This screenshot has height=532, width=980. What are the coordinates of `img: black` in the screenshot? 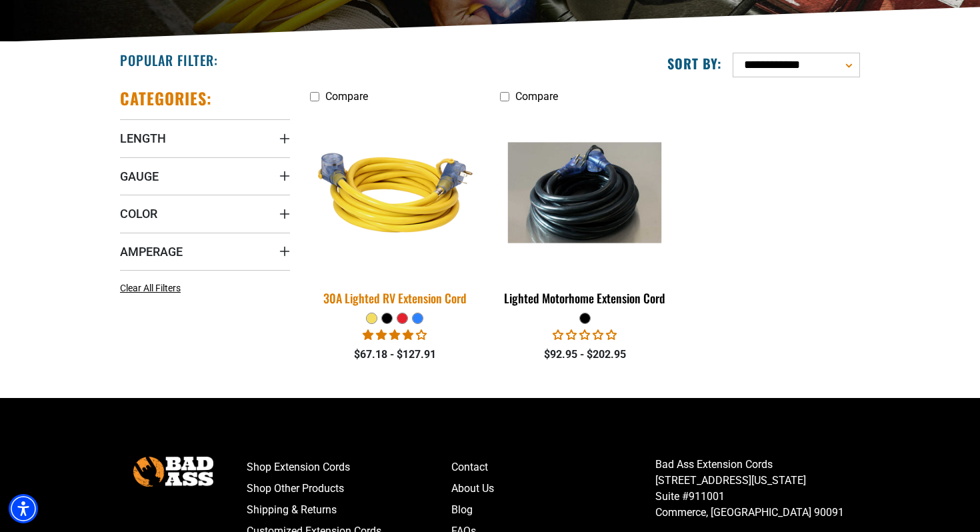 It's located at (585, 193).